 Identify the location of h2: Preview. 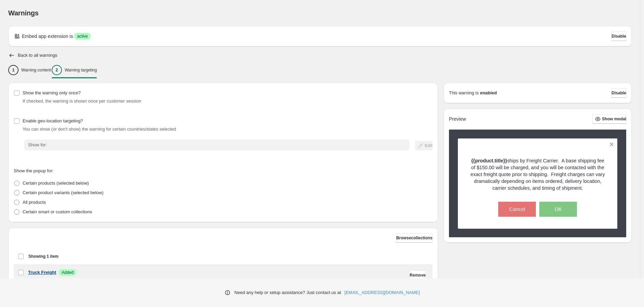
(458, 119).